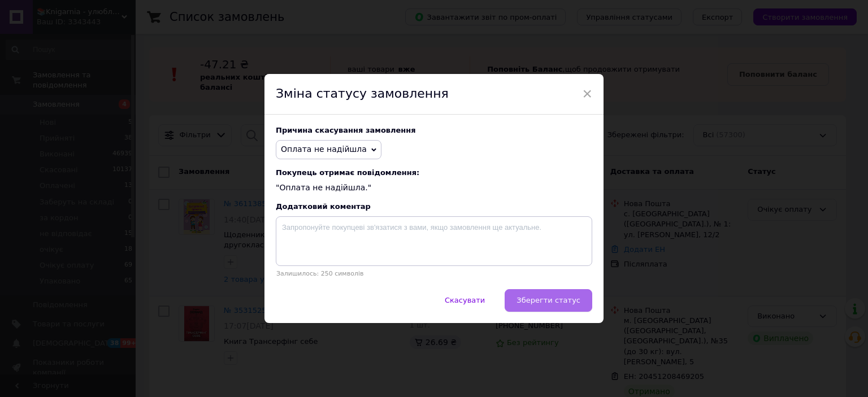 This screenshot has height=397, width=868. What do you see at coordinates (464, 300) in the screenshot?
I see `span: Скасувати` at bounding box center [464, 300].